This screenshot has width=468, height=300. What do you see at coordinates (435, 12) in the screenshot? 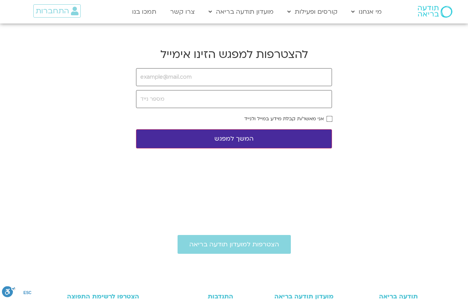
I see `img: תודעה בריאה` at bounding box center [435, 12].